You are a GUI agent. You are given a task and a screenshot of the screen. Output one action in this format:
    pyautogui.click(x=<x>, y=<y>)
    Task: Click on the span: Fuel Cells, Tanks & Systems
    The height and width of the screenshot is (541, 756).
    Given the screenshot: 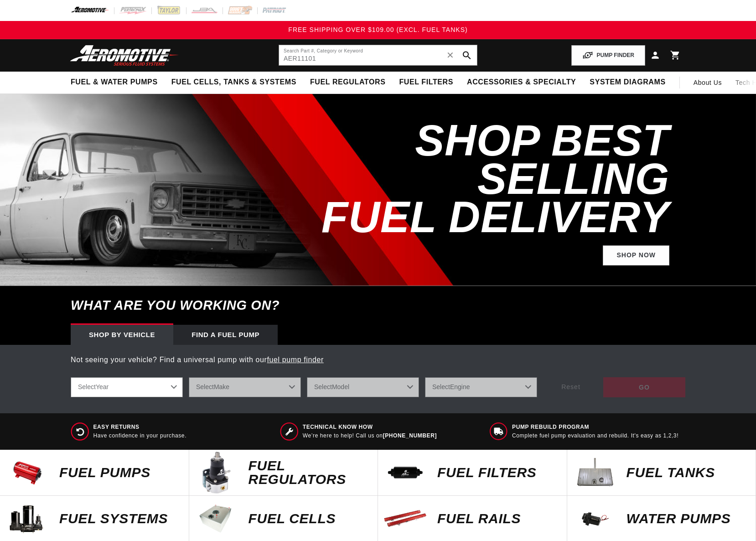 What is the action you would take?
    pyautogui.click(x=234, y=82)
    